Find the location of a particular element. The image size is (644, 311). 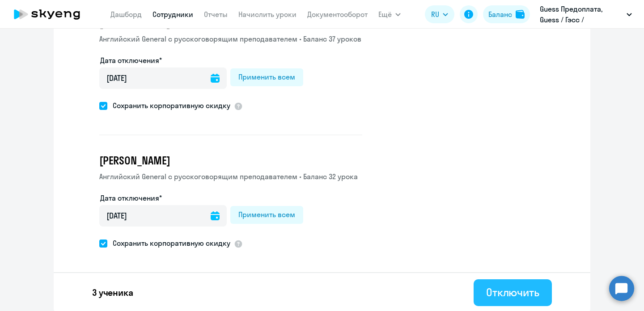

span: RU is located at coordinates (435, 14).